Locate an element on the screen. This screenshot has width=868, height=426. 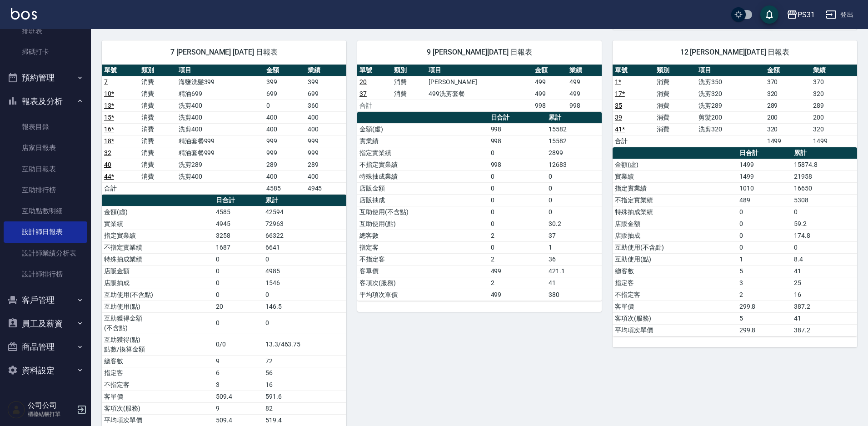
td: 4585 is located at coordinates (238, 212).